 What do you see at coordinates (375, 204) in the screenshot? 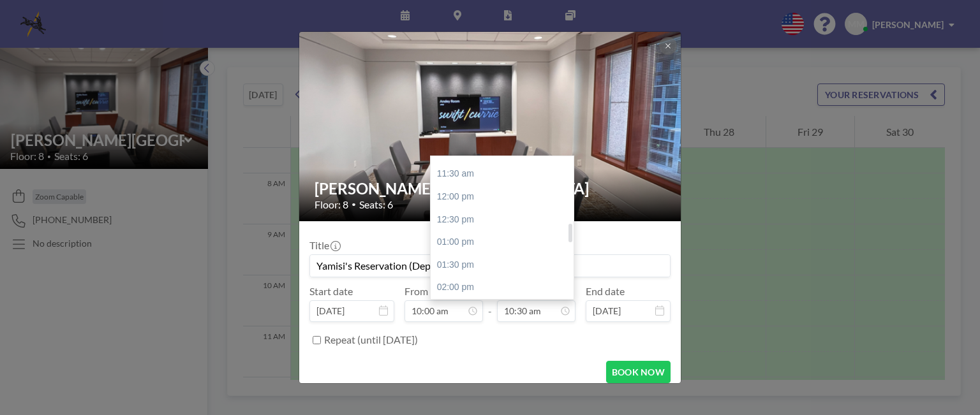
I see `span: Seats: 6` at bounding box center [375, 204].